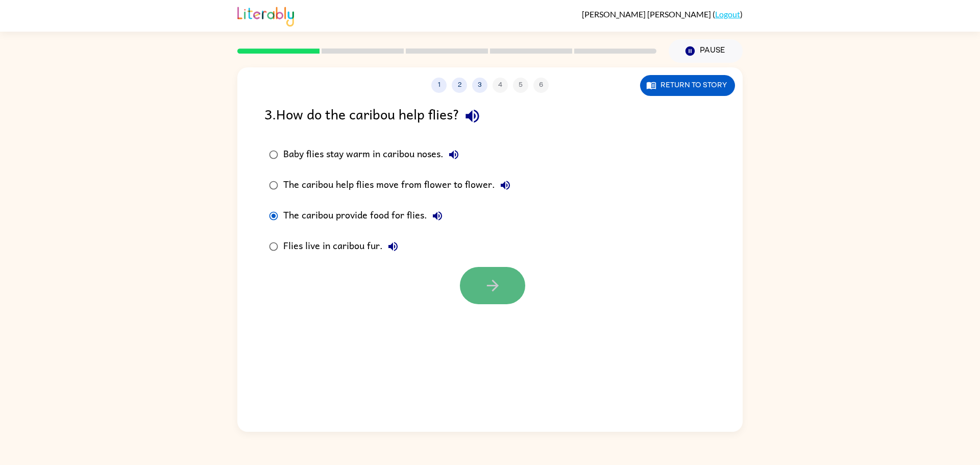 This screenshot has width=980, height=465. I want to click on div: 3 . How do the caribou help flies?, so click(490, 116).